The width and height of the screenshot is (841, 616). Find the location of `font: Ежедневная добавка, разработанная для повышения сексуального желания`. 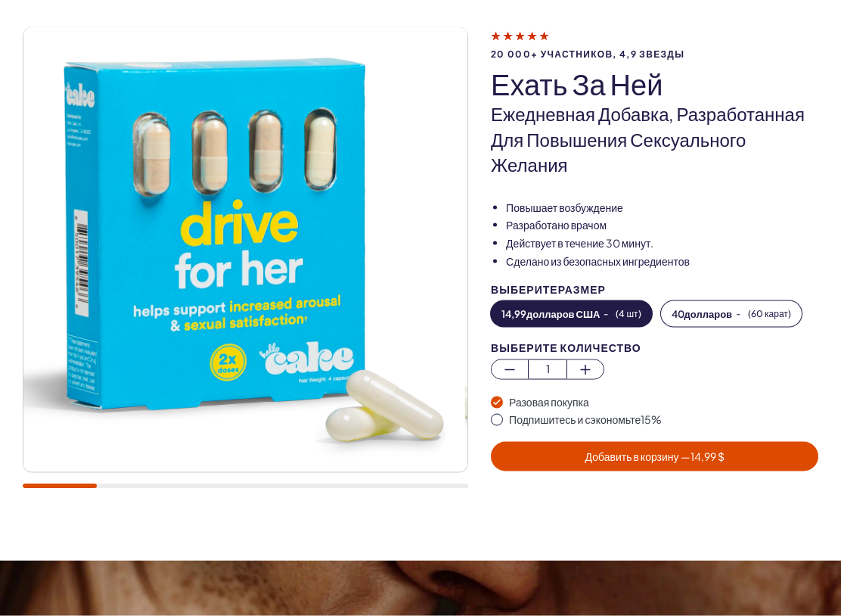

font: Ежедневная добавка, разработанная для повышения сексуального желания is located at coordinates (647, 139).